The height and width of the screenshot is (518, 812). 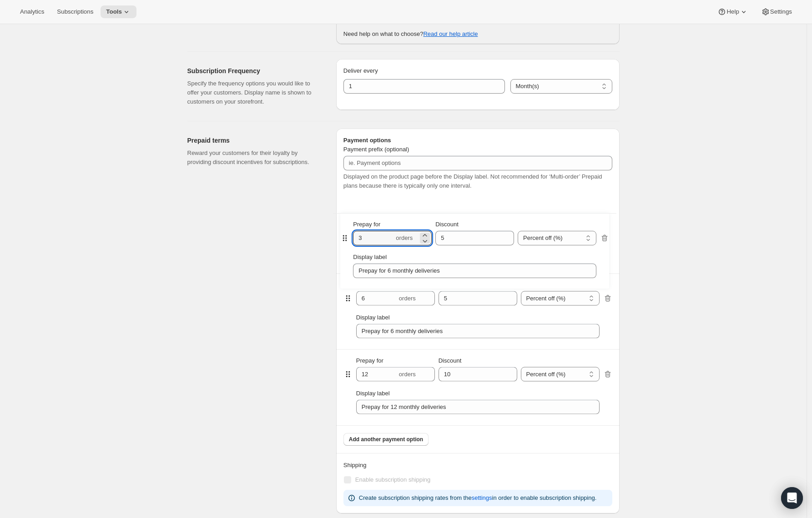 I want to click on h2: Subscription Frequency, so click(x=255, y=71).